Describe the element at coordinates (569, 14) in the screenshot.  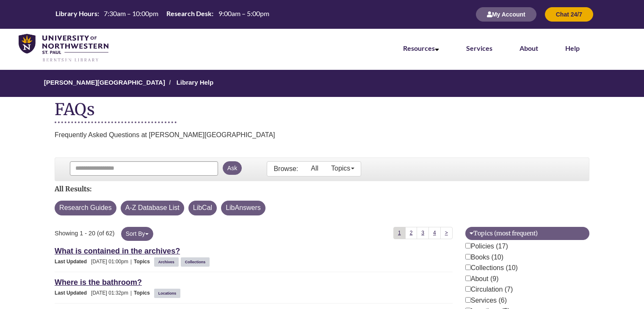
I see `button: Chat 24/7` at that location.